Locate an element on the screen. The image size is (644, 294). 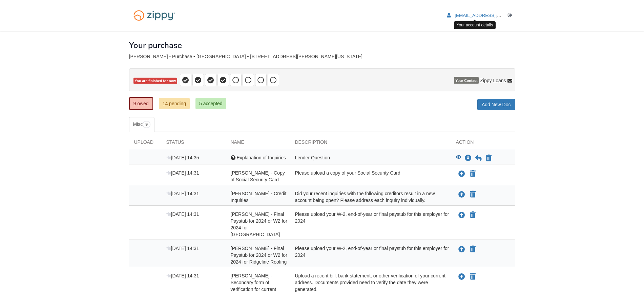
a: Misc is located at coordinates (142, 124).